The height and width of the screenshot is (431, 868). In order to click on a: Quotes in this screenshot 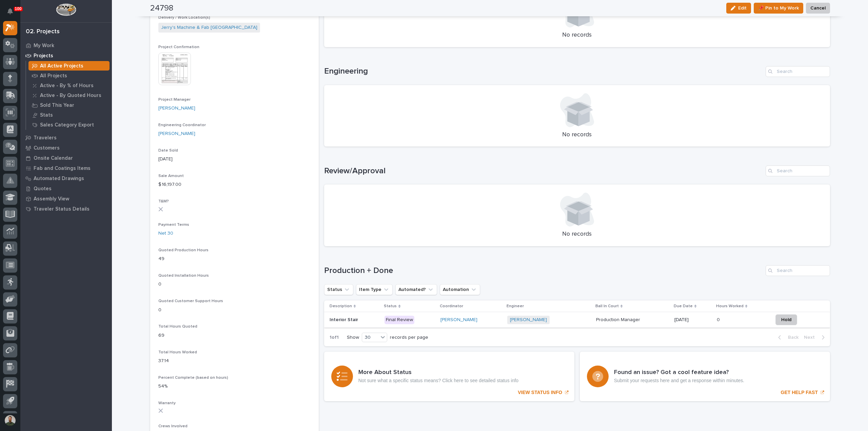, I will do `click(66, 188)`.